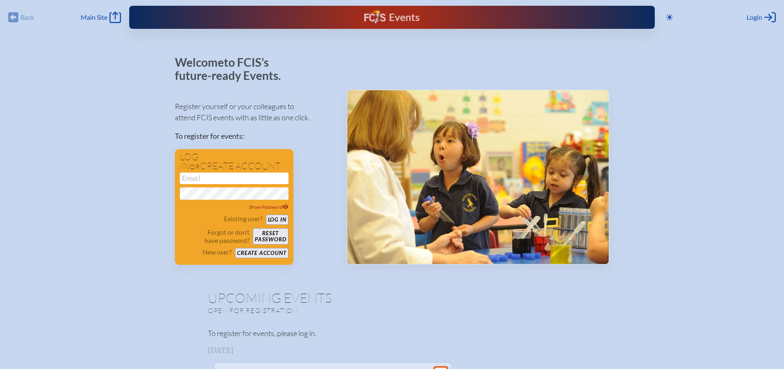 The width and height of the screenshot is (784, 369). I want to click on img: Events, so click(478, 177).